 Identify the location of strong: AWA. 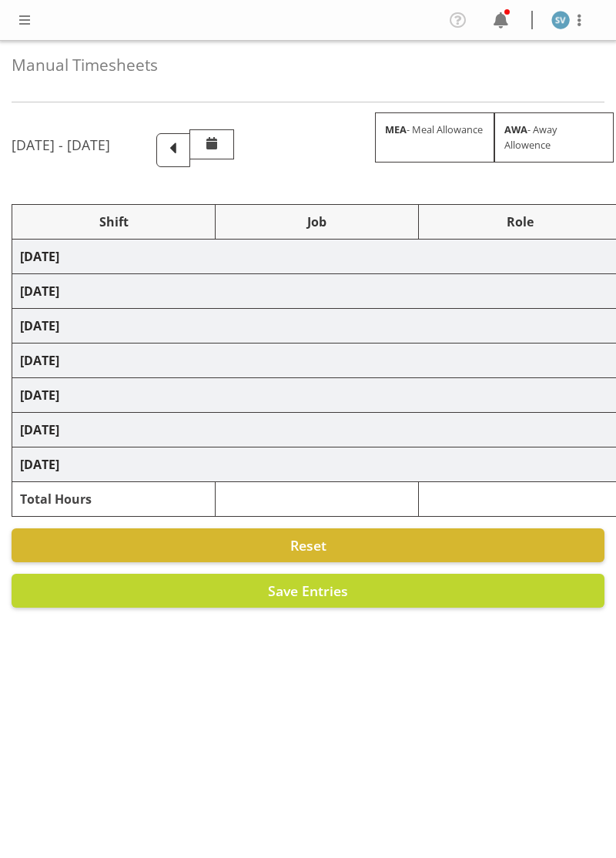
(516, 130).